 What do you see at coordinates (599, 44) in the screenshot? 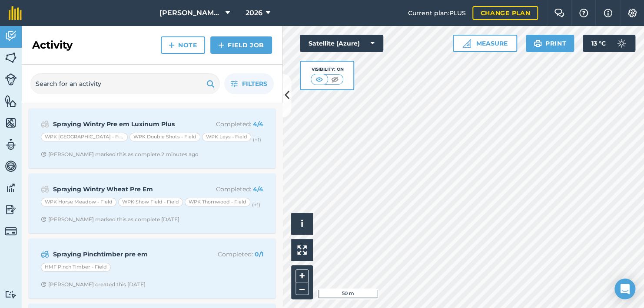
I see `span: 13 ° C` at bounding box center [599, 44].